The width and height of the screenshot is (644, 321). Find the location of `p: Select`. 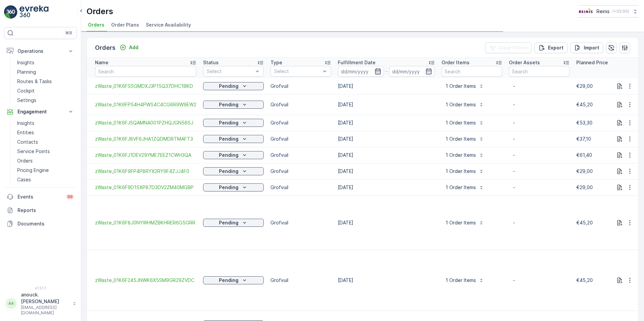

p: Select is located at coordinates (297, 71).